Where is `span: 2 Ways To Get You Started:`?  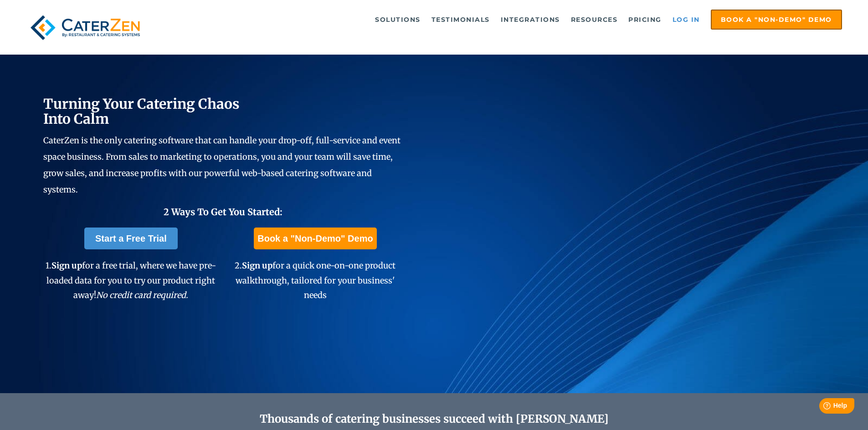
span: 2 Ways To Get You Started: is located at coordinates (223, 212).